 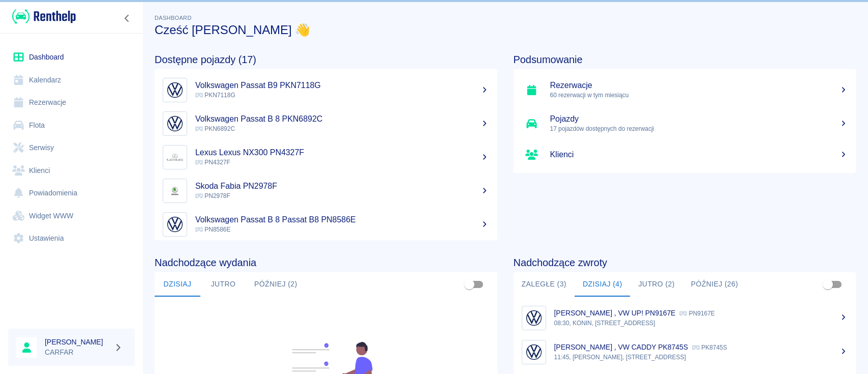 I want to click on span: PN8586E, so click(x=213, y=229).